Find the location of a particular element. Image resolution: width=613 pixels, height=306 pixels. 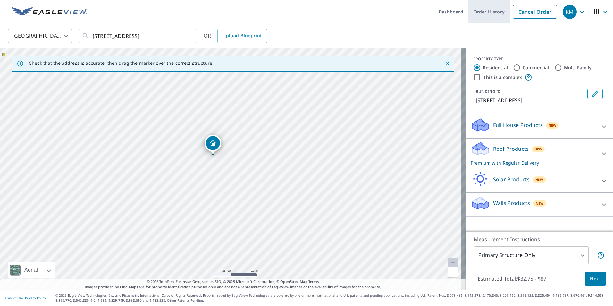

label: Commercial is located at coordinates (535, 68).